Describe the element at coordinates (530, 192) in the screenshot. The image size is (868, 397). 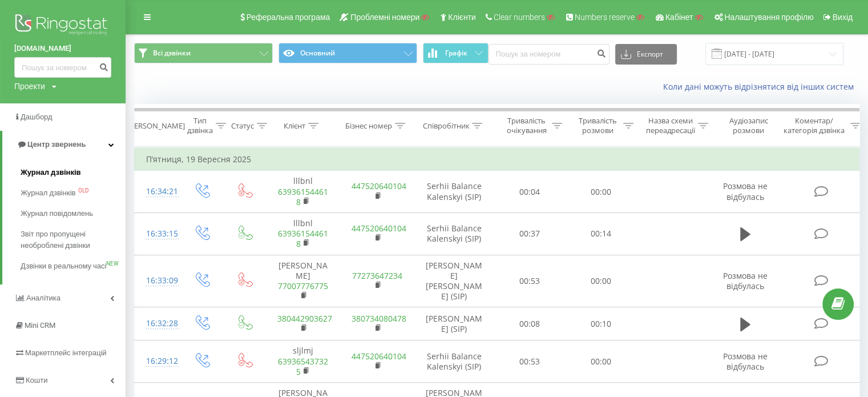
I see `td: 00:04` at that location.